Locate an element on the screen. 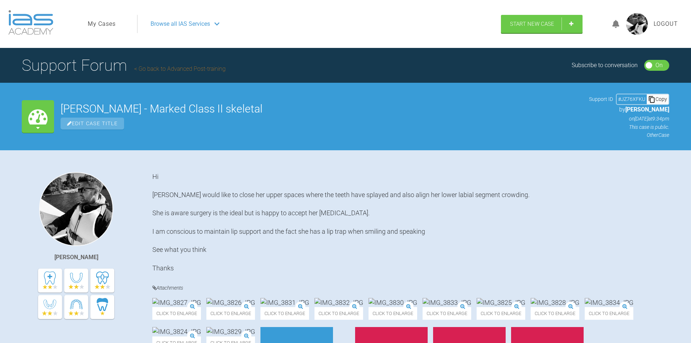 This screenshot has width=691, height=343. a: Go back to Advanced Post-training is located at coordinates (180, 69).